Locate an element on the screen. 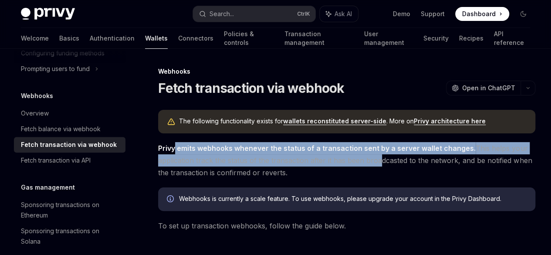 This screenshot has width=551, height=255. a: Fetch transaction via API is located at coordinates (70, 160).